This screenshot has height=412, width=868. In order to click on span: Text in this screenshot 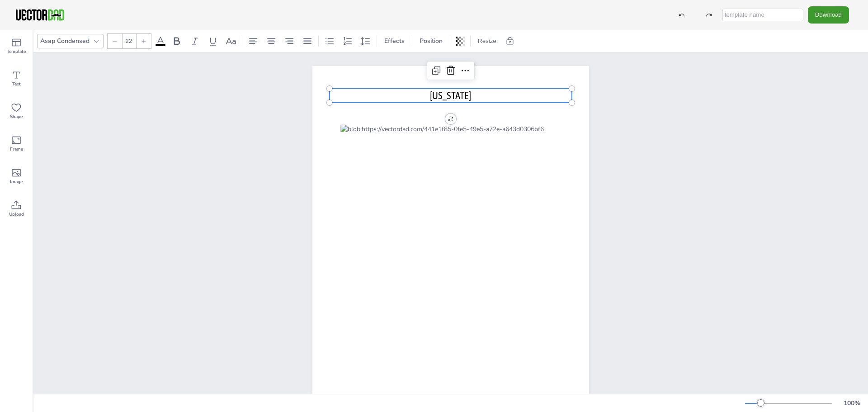, I will do `click(16, 84)`.